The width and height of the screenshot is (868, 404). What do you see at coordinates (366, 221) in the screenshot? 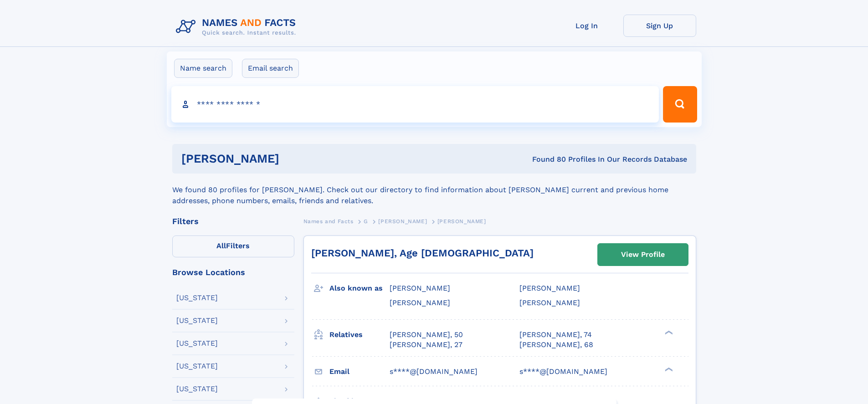
I see `span: G` at bounding box center [366, 221].